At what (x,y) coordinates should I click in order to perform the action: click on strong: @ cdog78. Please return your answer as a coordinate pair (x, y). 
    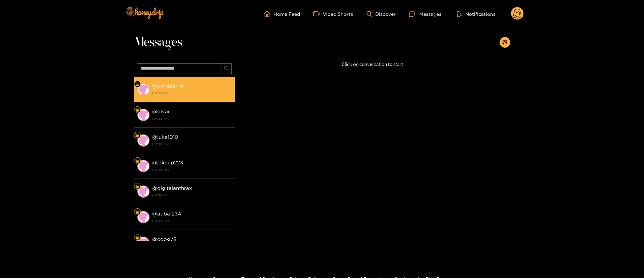
    Looking at the image, I should click on (164, 239).